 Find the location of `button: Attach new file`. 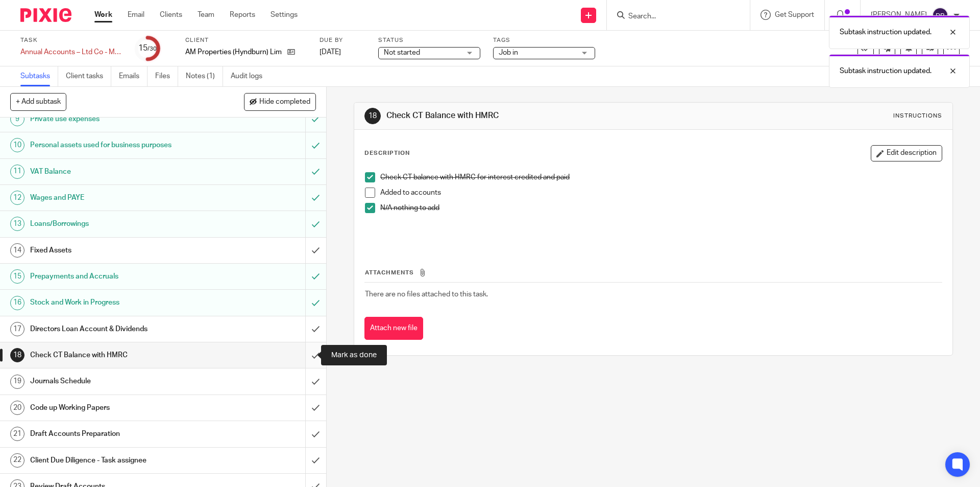

button: Attach new file is located at coordinates (393, 328).